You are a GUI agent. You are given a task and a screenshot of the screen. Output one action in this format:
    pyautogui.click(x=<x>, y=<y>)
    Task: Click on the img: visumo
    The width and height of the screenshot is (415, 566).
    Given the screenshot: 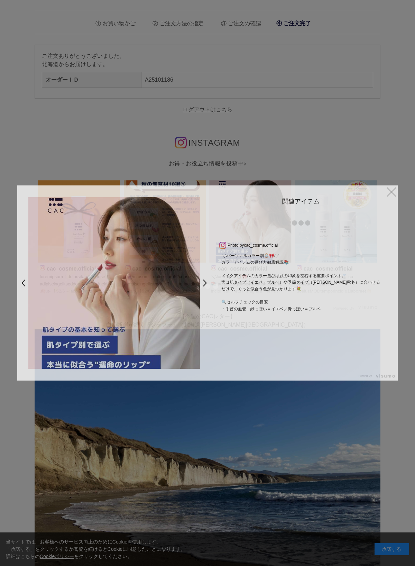 What is the action you would take?
    pyautogui.click(x=368, y=307)
    